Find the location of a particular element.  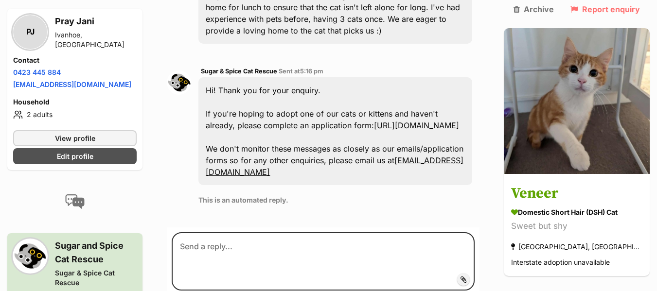

div: Sugar & Spice Cat Rescue is located at coordinates (96, 278).